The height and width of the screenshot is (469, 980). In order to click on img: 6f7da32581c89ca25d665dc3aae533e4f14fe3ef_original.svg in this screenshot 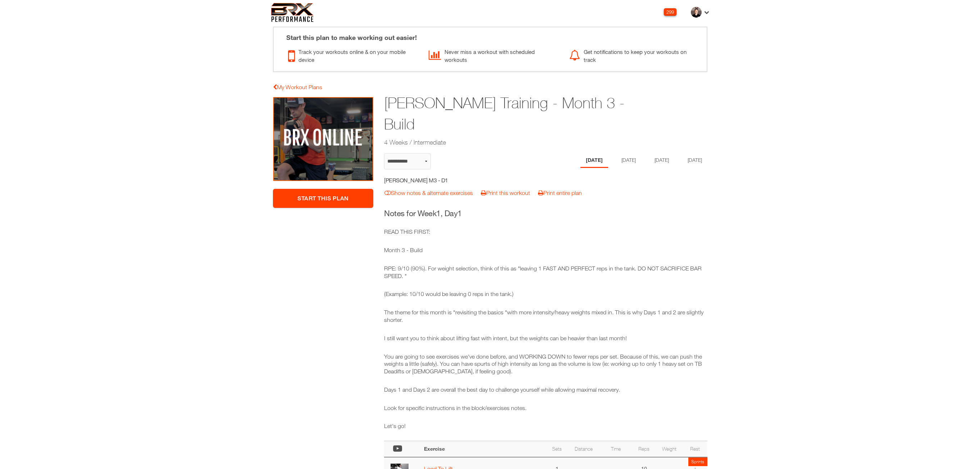, I will do `click(292, 12)`.